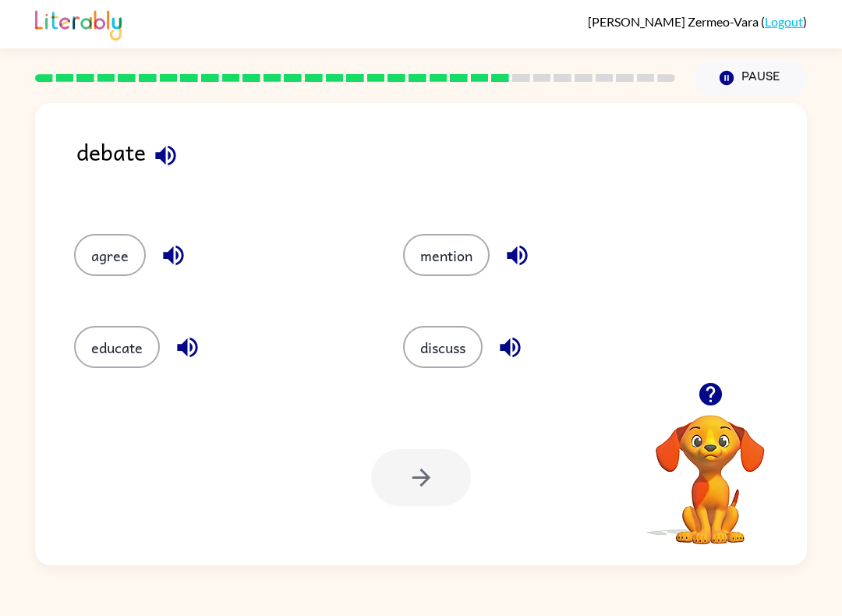 The width and height of the screenshot is (842, 616). Describe the element at coordinates (110, 255) in the screenshot. I see `button: agree` at that location.